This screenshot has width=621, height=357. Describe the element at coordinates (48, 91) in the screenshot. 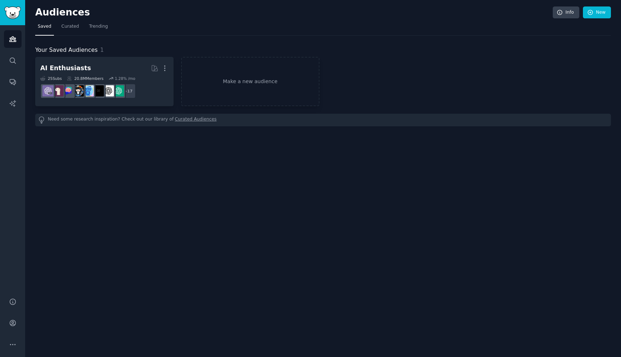

I see `img: ChatGPTPro` at that location.